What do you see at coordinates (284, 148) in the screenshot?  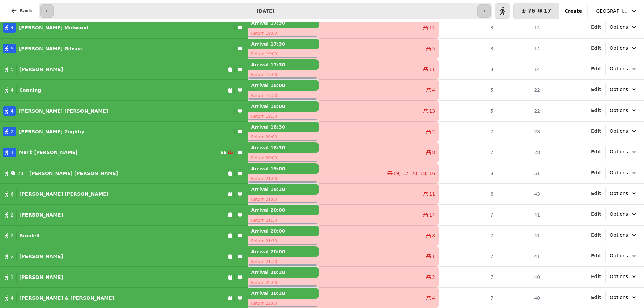 I see `p: Arrival 18:30` at bounding box center [284, 148].